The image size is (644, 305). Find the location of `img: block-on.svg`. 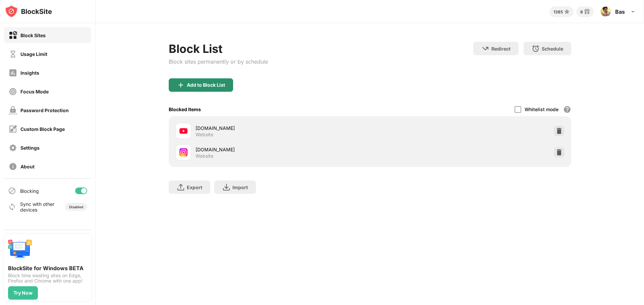

img: block-on.svg is located at coordinates (13, 35).